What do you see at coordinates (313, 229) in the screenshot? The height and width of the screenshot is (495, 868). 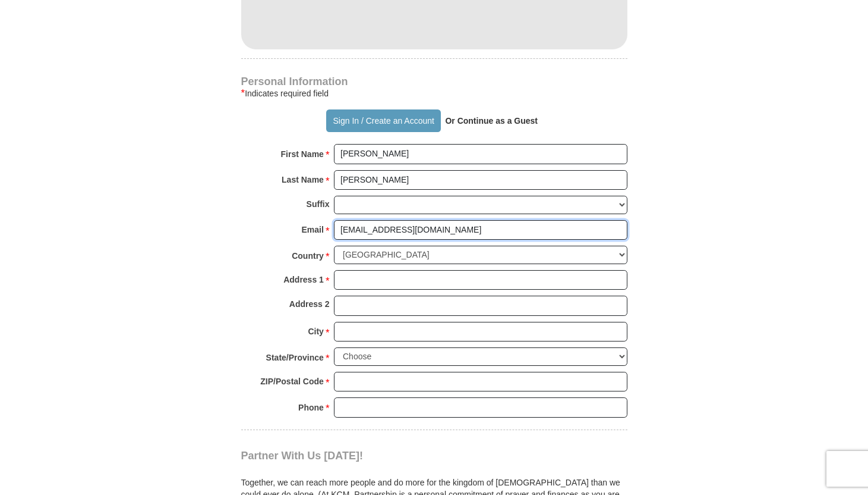 I see `strong: Email` at bounding box center [313, 229].